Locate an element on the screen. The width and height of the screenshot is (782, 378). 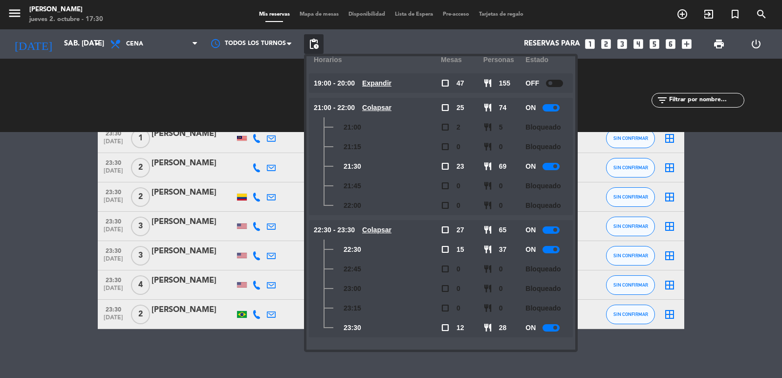
span: Mapa de mesas is located at coordinates (319, 14).